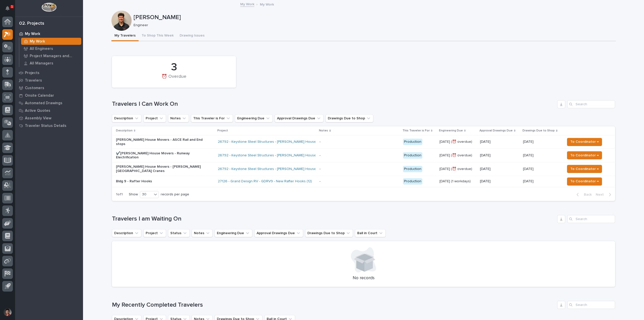  What do you see at coordinates (51, 56) in the screenshot?
I see `a: Project Managers and Engineers` at bounding box center [51, 56].